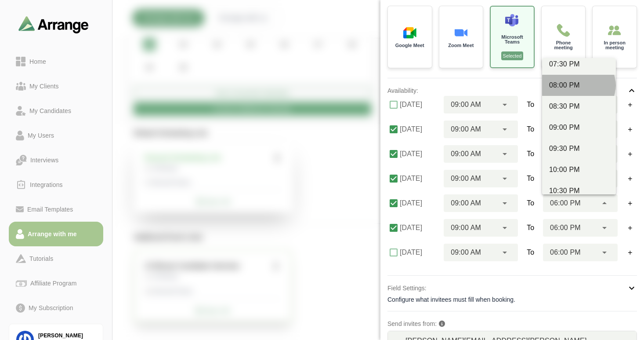 The image size is (644, 340). What do you see at coordinates (407, 288) in the screenshot?
I see `p: Field Settings:` at bounding box center [407, 288].